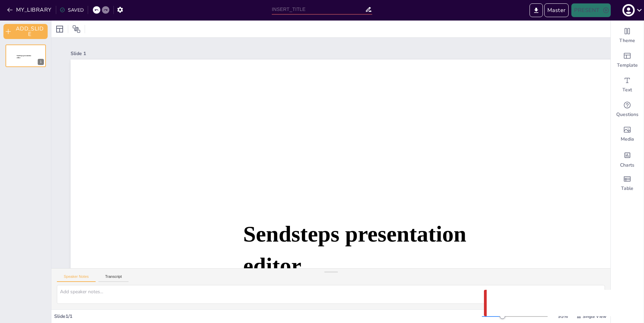  What do you see at coordinates (536, 10) in the screenshot?
I see `button: EXPORT_TO_POWERPOINT` at bounding box center [536, 10].